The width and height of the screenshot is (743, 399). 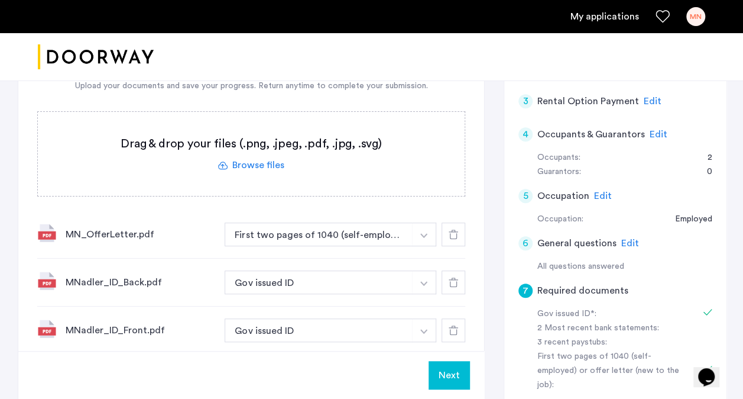 I want to click on div: 7, so click(x=526, y=290).